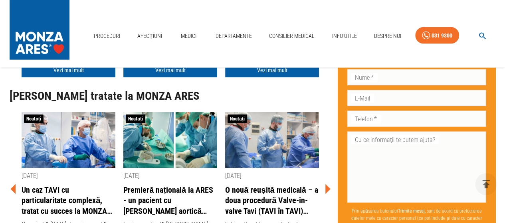 The width and height of the screenshot is (505, 223). Describe the element at coordinates (189, 36) in the screenshot. I see `a: Medici` at that location.